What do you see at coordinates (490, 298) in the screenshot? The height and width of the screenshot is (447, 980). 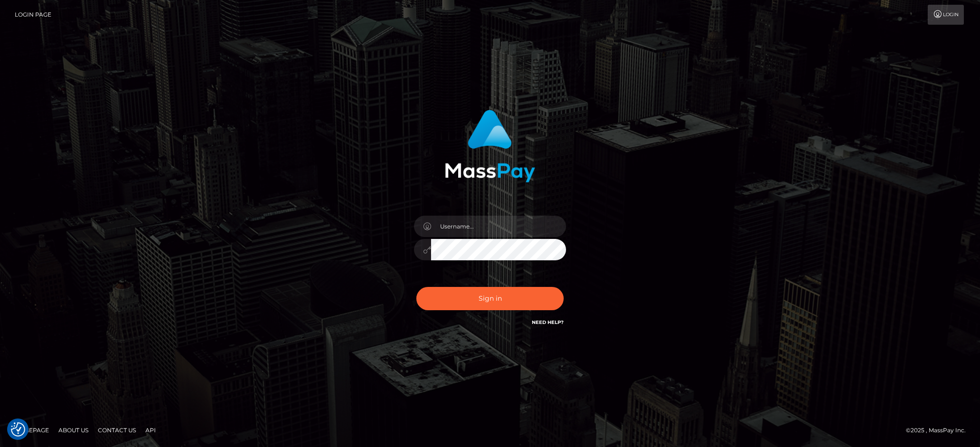 I see `button: Sign in` at bounding box center [490, 298].